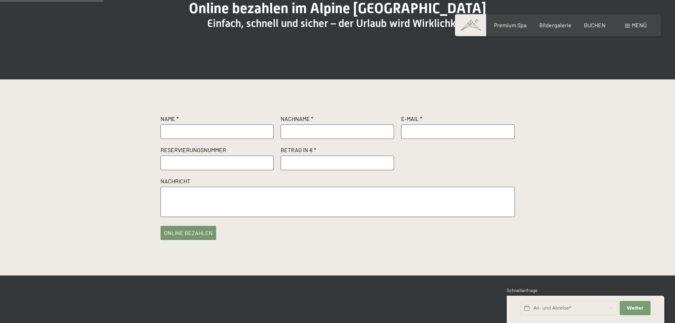  Describe the element at coordinates (635, 308) in the screenshot. I see `span: Weiter` at that location.